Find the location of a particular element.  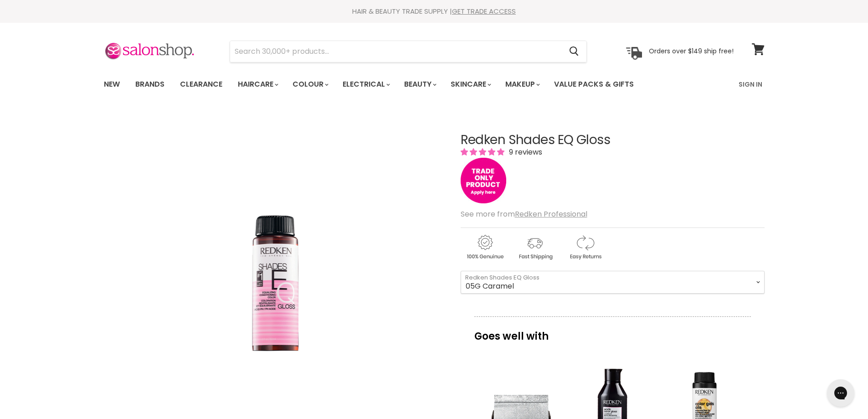

img: tradeonly_small.jpg is located at coordinates (484, 180).